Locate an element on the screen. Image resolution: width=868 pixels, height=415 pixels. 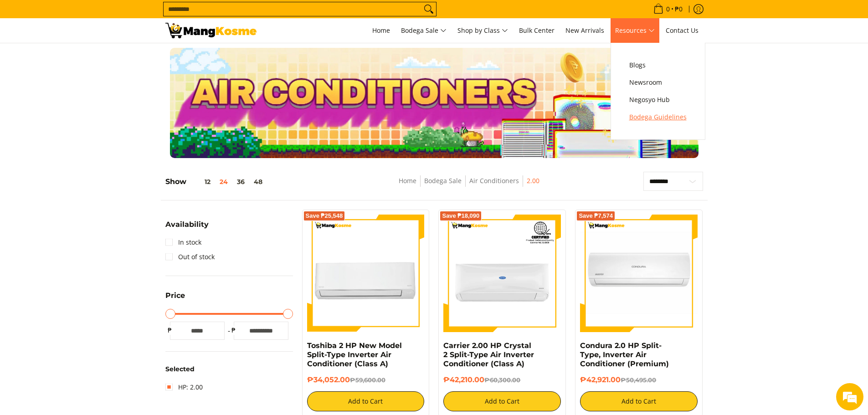
a: Toshiba 2 HP New Model Split-Type Inverter Air Conditioner (Class A) is located at coordinates (354, 354).